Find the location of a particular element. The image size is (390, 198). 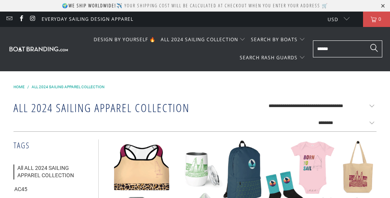

img: Boatbranding is located at coordinates (39, 49).